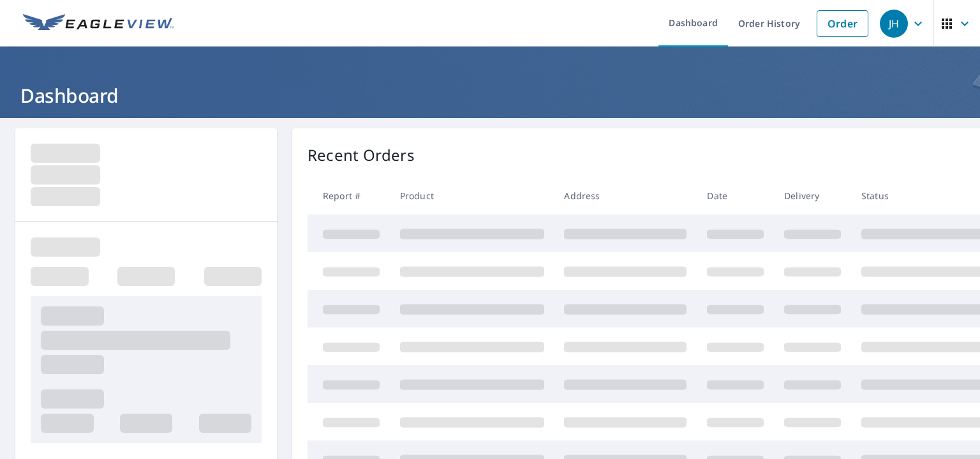 This screenshot has height=459, width=980. I want to click on img: EV Logo, so click(98, 24).